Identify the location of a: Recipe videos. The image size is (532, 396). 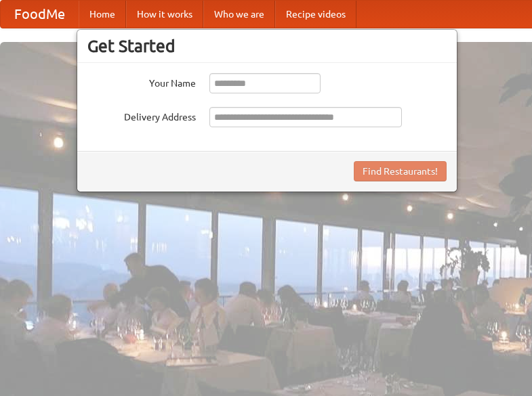
(315, 14).